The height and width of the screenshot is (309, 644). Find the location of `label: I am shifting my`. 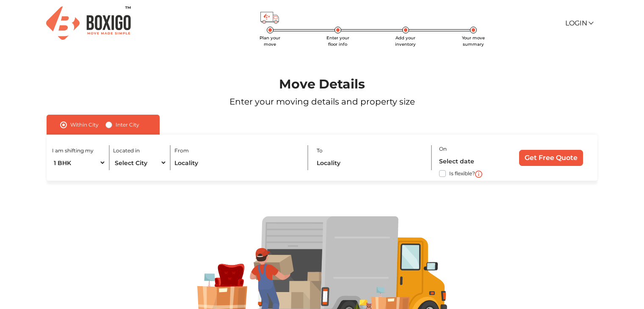

label: I am shifting my is located at coordinates (73, 151).